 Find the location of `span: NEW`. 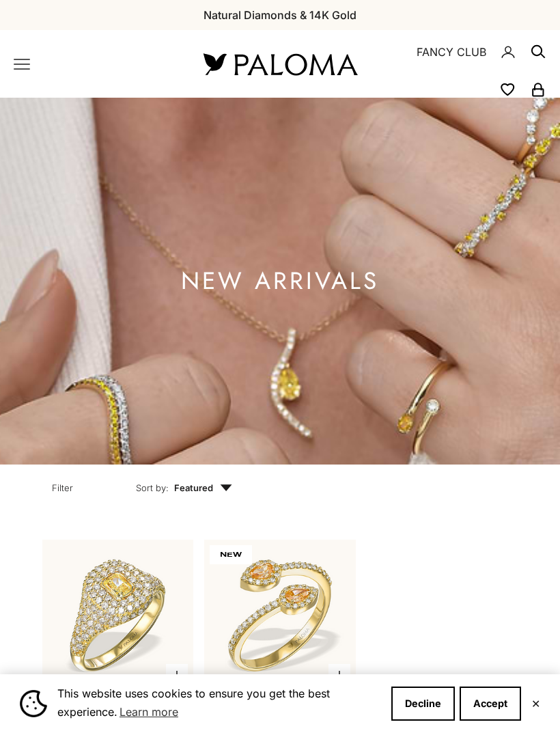

span: NEW is located at coordinates (231, 555).